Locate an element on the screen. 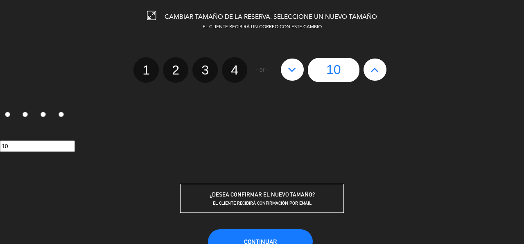 The image size is (524, 244). input: 2 is located at coordinates (25, 114).